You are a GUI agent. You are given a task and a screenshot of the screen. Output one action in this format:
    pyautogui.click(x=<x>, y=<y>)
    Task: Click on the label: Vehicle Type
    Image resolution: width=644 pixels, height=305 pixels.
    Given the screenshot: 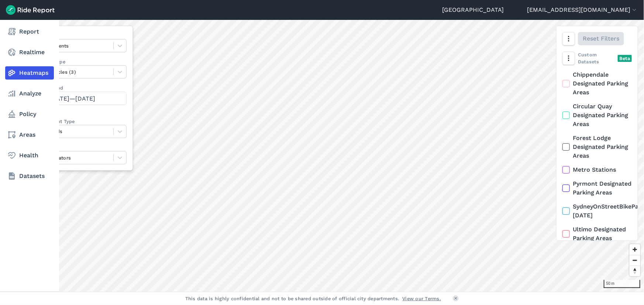 What is the action you would take?
    pyautogui.click(x=81, y=62)
    